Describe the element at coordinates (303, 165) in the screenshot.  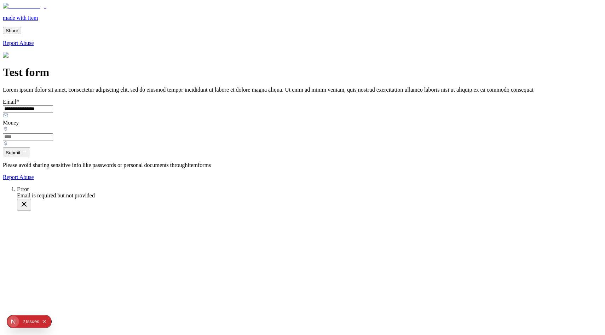
I see `p: Please avoid sharing sensitive info like passwords or personal documents through forms` at that location.